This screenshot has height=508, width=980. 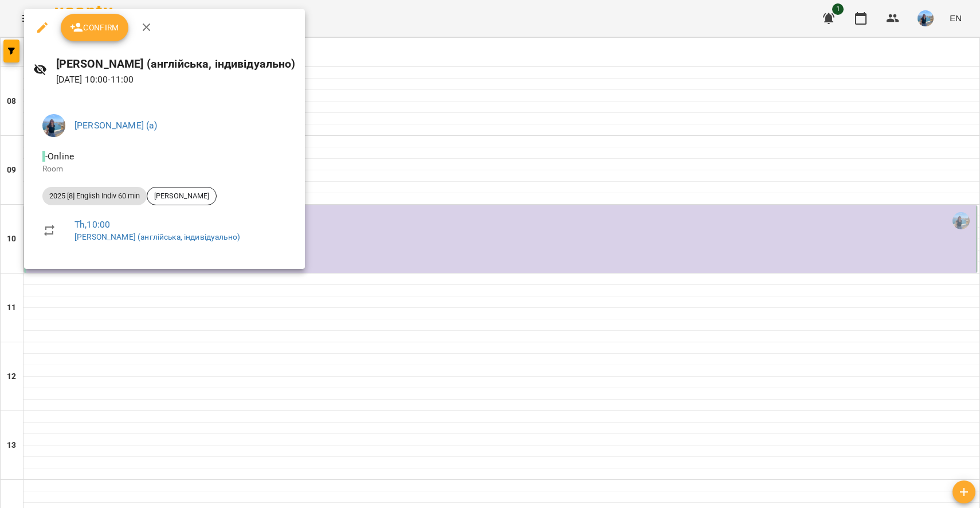 I want to click on a: Th , 10:00, so click(x=93, y=224).